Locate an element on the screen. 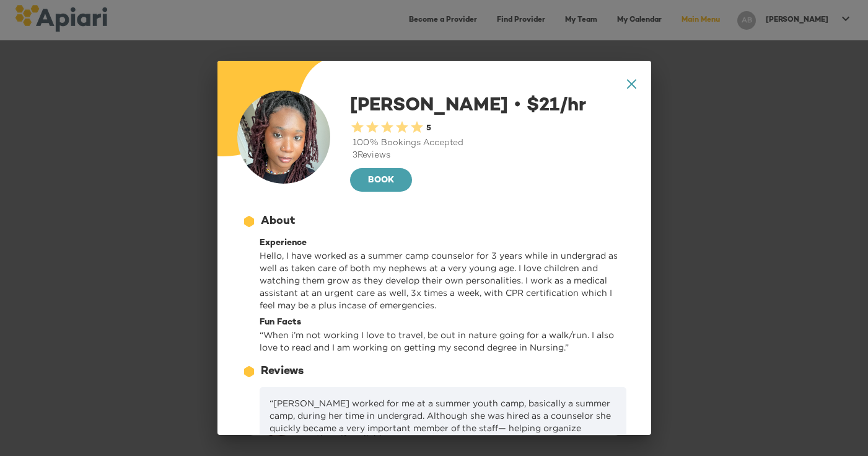 Image resolution: width=868 pixels, height=456 pixels. button: BOOK is located at coordinates (381, 180).